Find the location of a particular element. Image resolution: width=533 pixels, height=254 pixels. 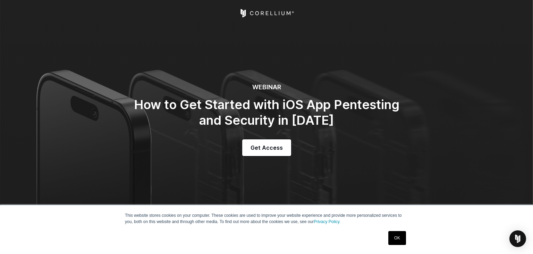

span: Get Access is located at coordinates (266, 147).